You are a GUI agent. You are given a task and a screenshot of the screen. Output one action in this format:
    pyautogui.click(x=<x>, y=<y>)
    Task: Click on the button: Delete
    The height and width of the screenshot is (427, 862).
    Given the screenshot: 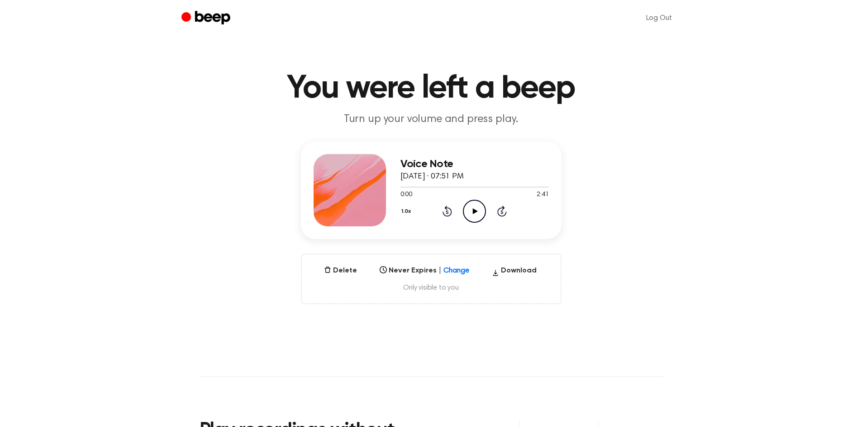 What is the action you would take?
    pyautogui.click(x=340, y=271)
    